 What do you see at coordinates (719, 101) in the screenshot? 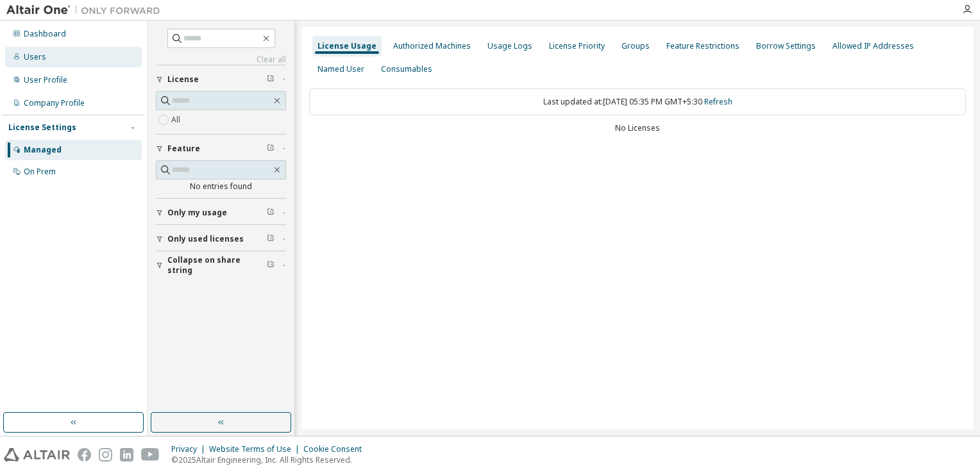
I see `a: Refresh` at bounding box center [719, 101].